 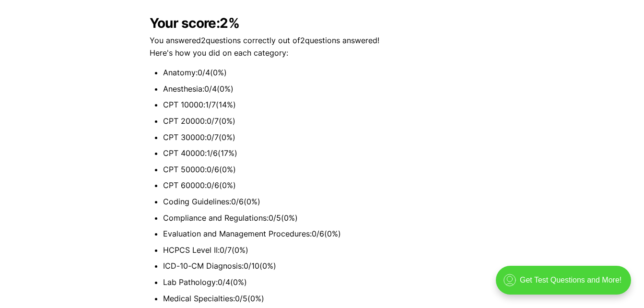 What do you see at coordinates (329, 154) in the screenshot?
I see `li: CPT 40000 : 1 / 6 ( 17 %)` at bounding box center [329, 154].